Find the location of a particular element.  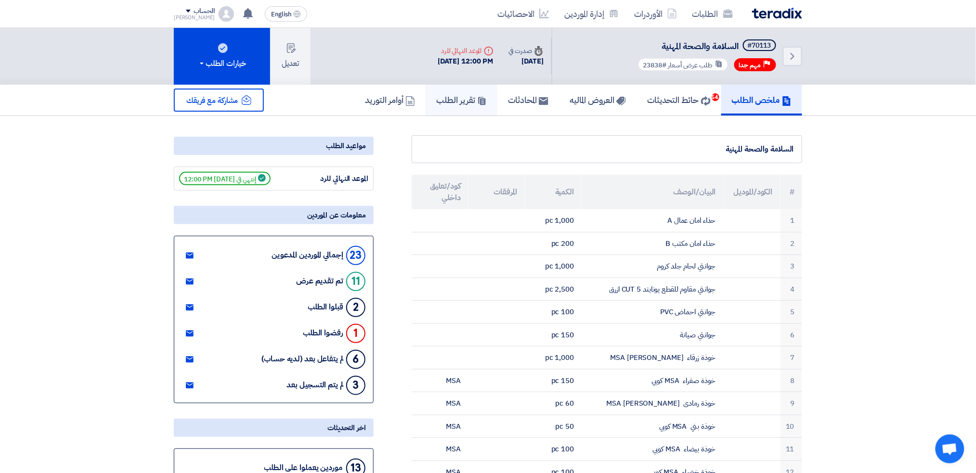

td: 8 is located at coordinates (791, 381).